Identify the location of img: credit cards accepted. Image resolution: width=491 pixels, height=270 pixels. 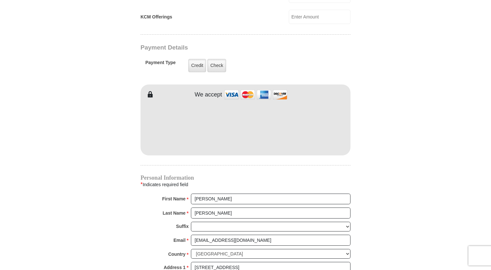
(256, 94).